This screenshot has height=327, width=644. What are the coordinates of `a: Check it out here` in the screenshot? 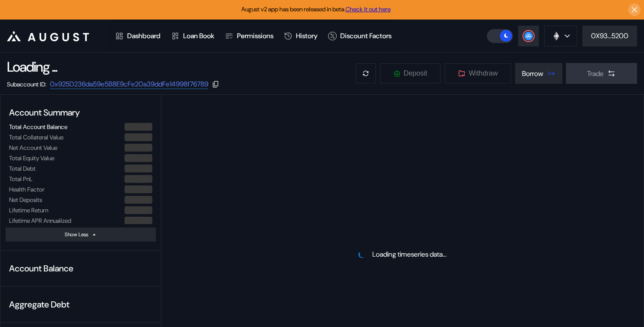 It's located at (368, 9).